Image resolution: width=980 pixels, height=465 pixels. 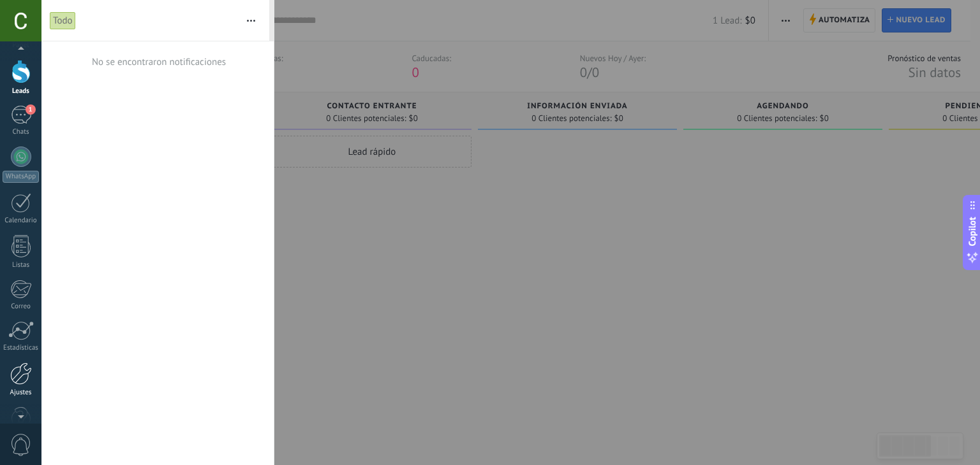 I want to click on div: Leads, so click(x=21, y=91).